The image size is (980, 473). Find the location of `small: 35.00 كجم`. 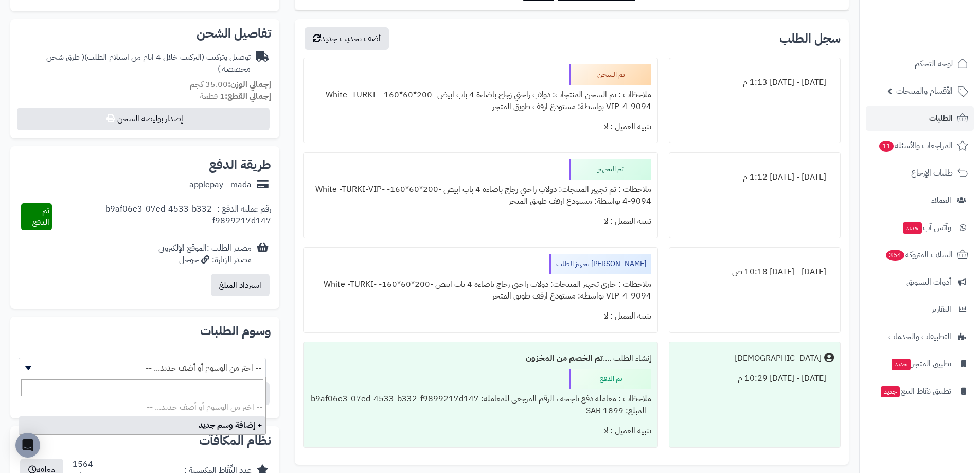

small: 35.00 كجم is located at coordinates (230, 85).